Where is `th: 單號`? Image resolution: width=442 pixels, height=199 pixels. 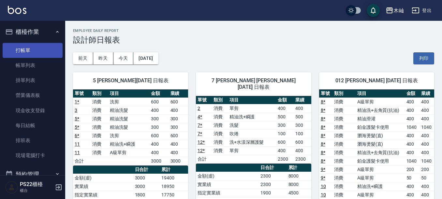
th: 單號 is located at coordinates (204, 100).